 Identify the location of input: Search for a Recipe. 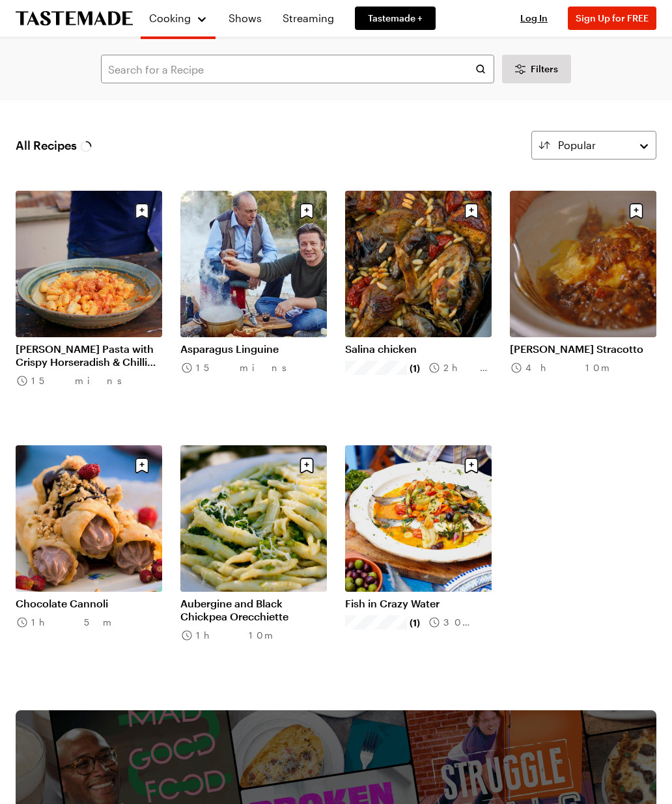
(298, 69).